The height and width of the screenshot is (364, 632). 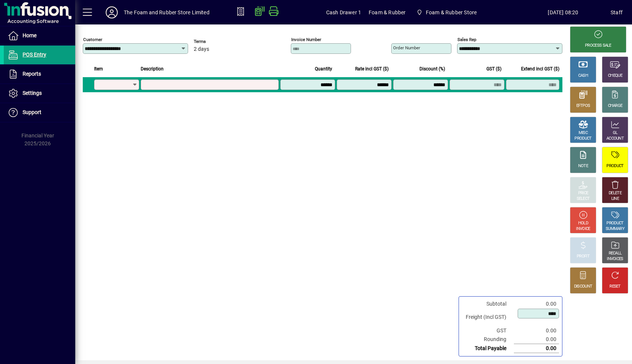 I want to click on a: Support, so click(x=40, y=113).